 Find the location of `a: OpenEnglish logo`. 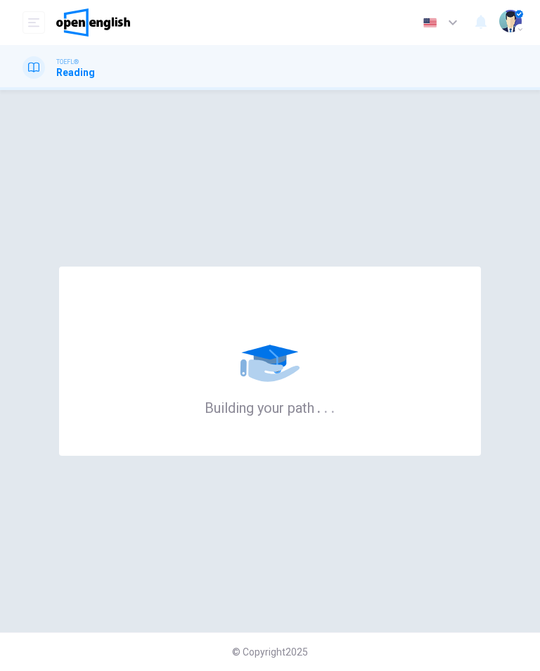

a: OpenEnglish logo is located at coordinates (93, 23).